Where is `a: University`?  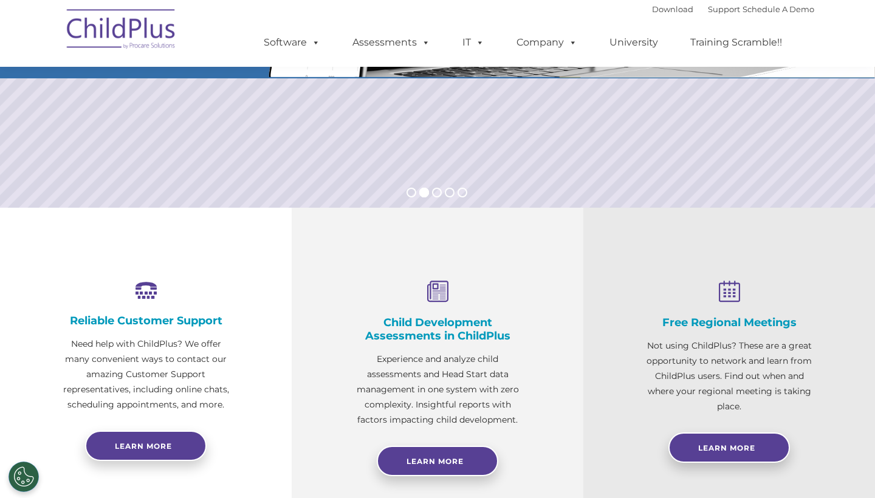
a: University is located at coordinates (634, 43).